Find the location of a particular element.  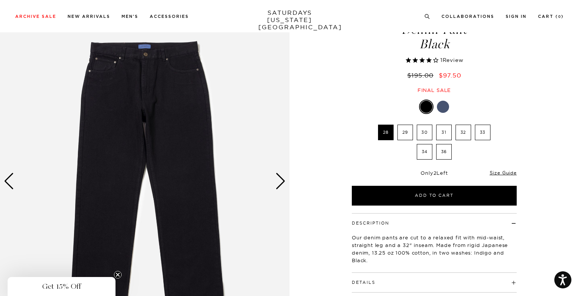

span: $97.50 is located at coordinates (450, 75).